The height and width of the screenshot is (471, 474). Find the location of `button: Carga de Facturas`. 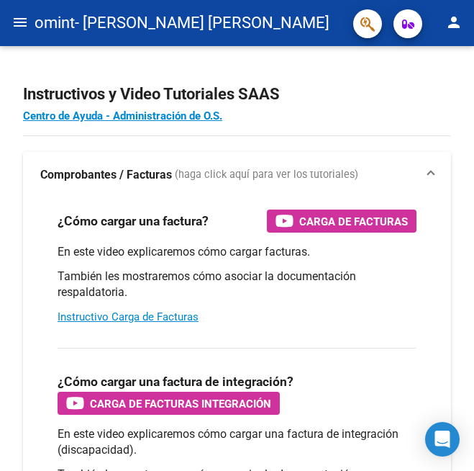

button: Carga de Facturas is located at coordinates (342, 221).